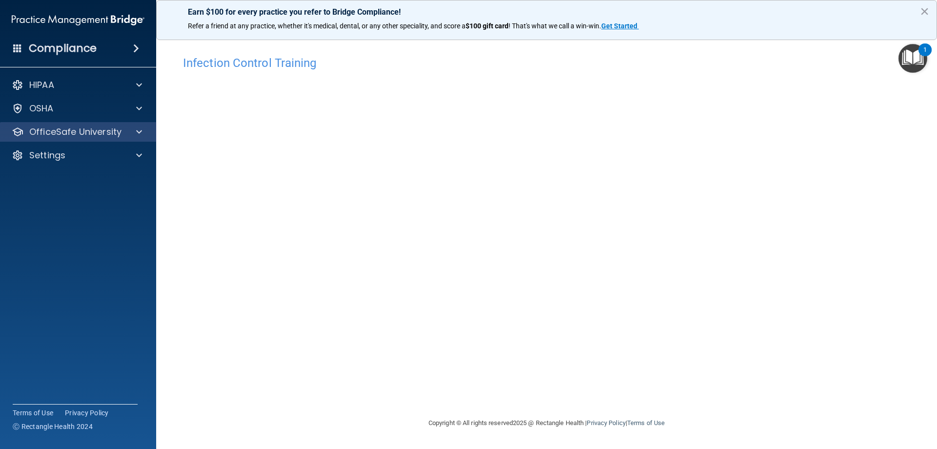 The image size is (937, 449). Describe the element at coordinates (47, 155) in the screenshot. I see `p: Settings` at that location.